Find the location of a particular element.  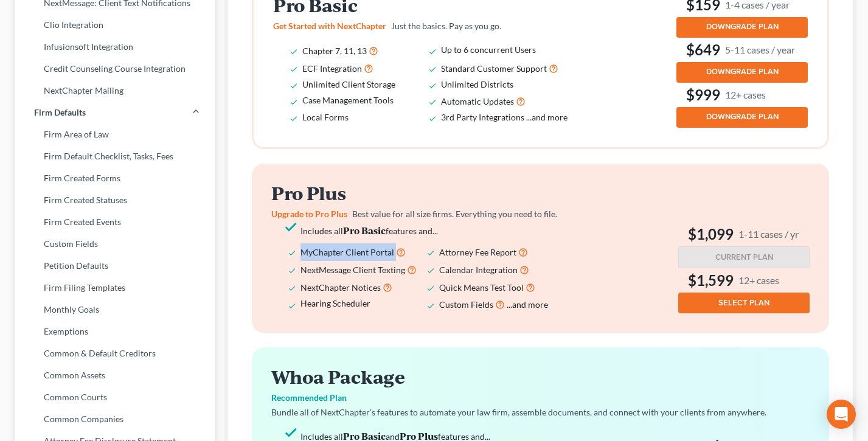

span: Unlimited Districts is located at coordinates (477, 84).